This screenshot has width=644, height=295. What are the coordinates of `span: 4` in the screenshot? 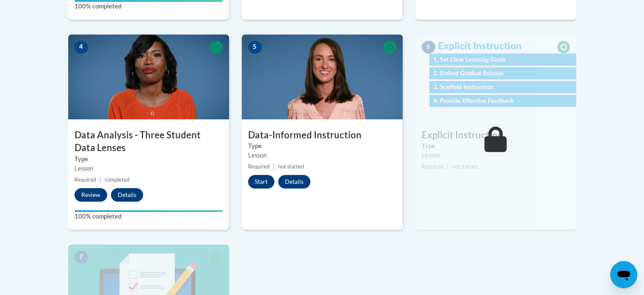 It's located at (82, 47).